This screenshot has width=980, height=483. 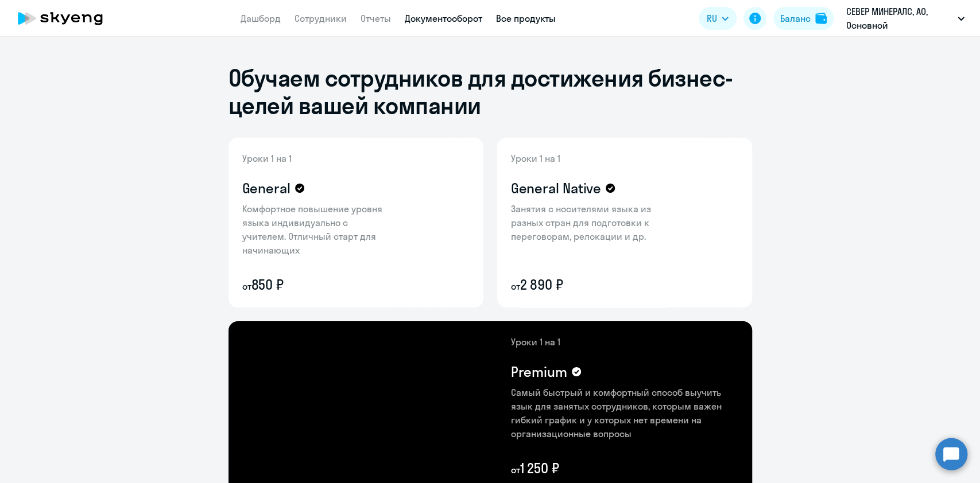 What do you see at coordinates (261, 19) in the screenshot?
I see `a: Дашборд` at bounding box center [261, 19].